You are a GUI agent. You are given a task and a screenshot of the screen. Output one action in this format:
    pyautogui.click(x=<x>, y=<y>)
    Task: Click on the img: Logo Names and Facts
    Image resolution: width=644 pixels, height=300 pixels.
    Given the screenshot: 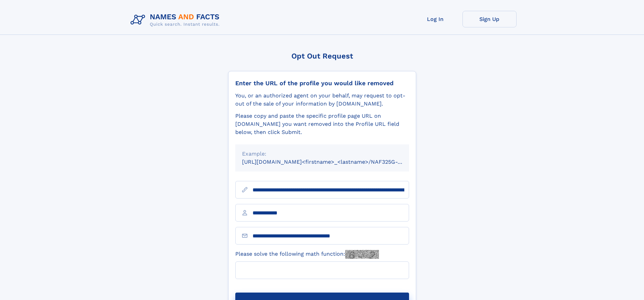 What is the action you would take?
    pyautogui.click(x=176, y=20)
    